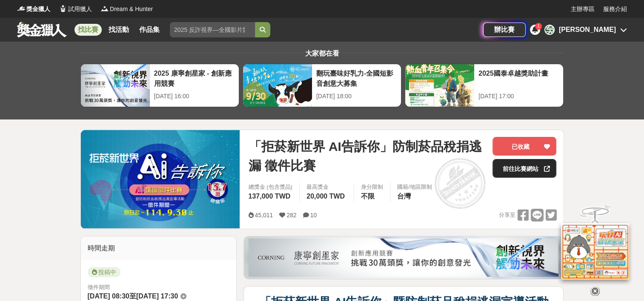  I want to click on a: 作品集, so click(149, 29).